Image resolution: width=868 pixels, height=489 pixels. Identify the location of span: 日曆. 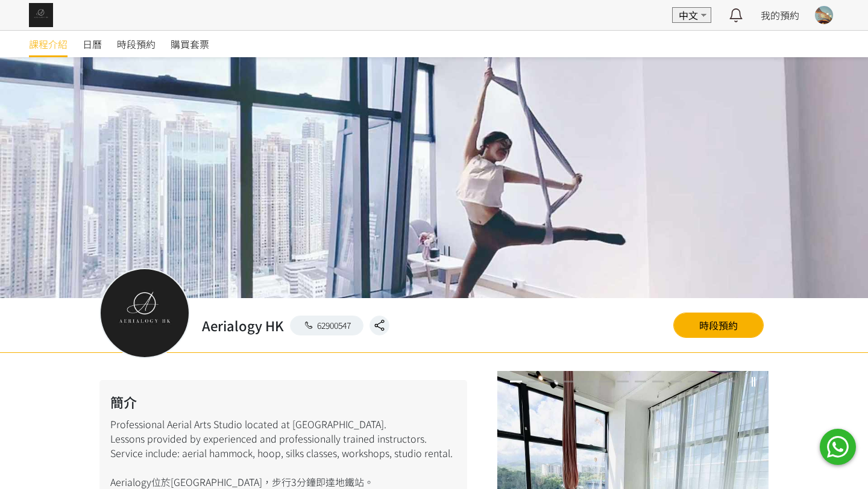
(92, 44).